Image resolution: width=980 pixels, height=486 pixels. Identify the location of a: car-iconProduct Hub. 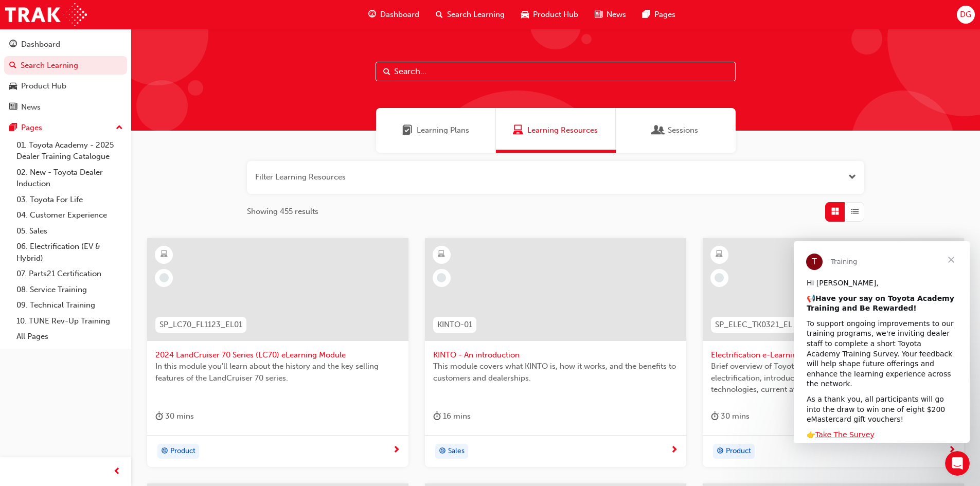
(550, 14).